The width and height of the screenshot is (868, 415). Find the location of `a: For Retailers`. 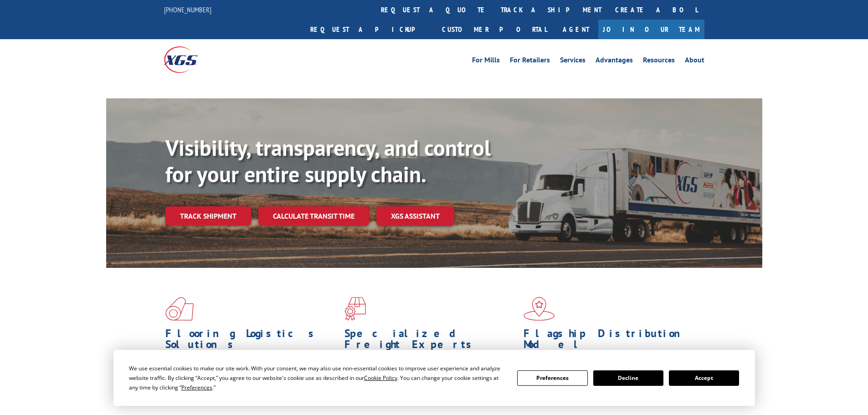

a: For Retailers is located at coordinates (530, 62).